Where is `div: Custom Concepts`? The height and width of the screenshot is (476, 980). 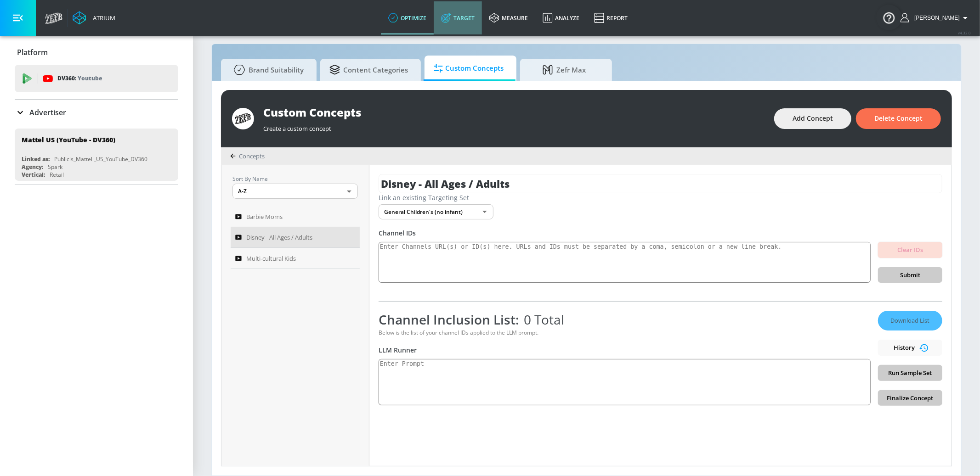
div: Custom Concepts is located at coordinates (514, 112).